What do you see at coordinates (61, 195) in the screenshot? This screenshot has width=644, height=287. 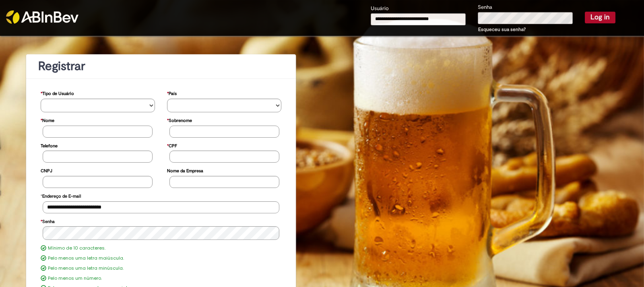 I see `label: Endereço de E-mail` at bounding box center [61, 195].